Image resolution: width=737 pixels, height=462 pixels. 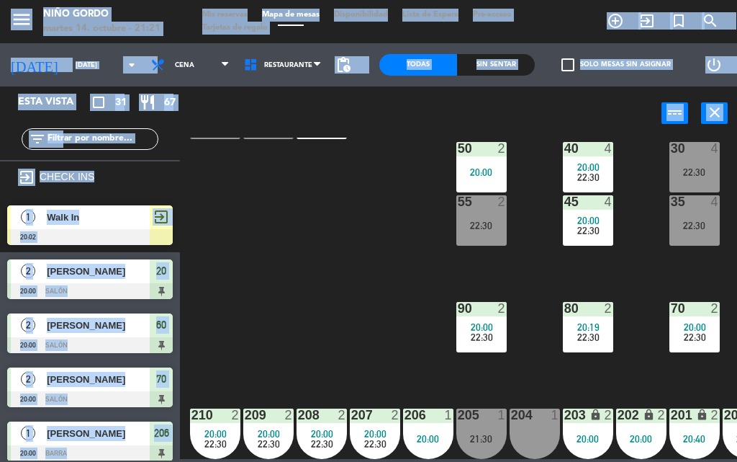 What do you see at coordinates (98, 217) in the screenshot?
I see `span: Walk In` at bounding box center [98, 217].